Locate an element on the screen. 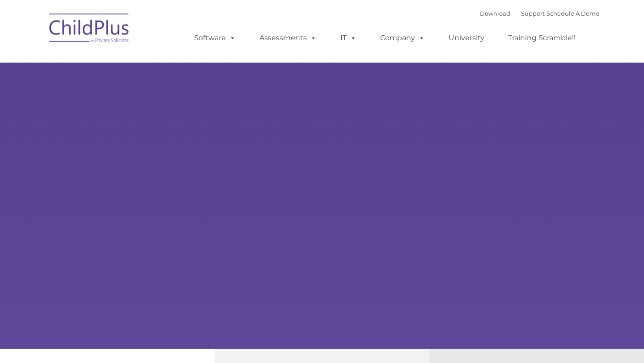  a: Download is located at coordinates (495, 13).